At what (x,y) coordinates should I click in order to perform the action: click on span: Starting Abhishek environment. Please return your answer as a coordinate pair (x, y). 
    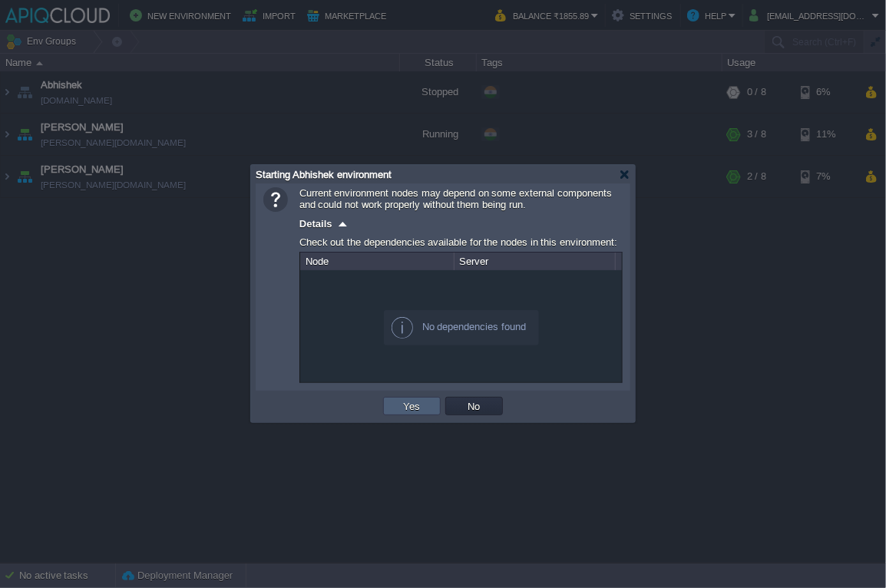
    Looking at the image, I should click on (324, 175).